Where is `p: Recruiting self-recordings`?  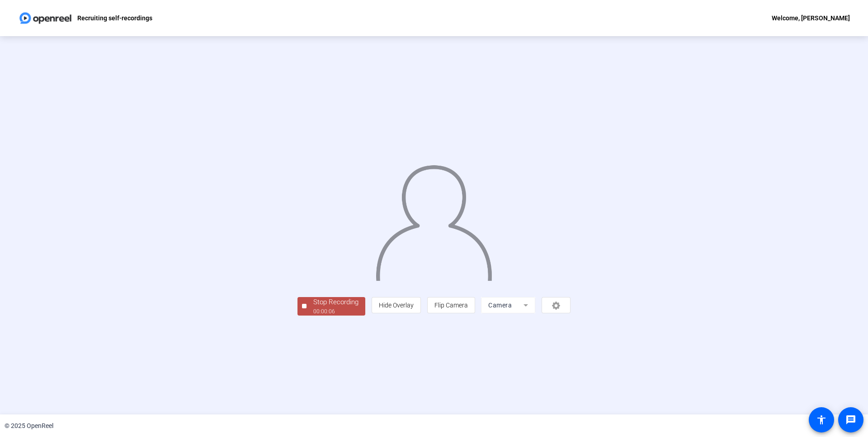 p: Recruiting self-recordings is located at coordinates (115, 18).